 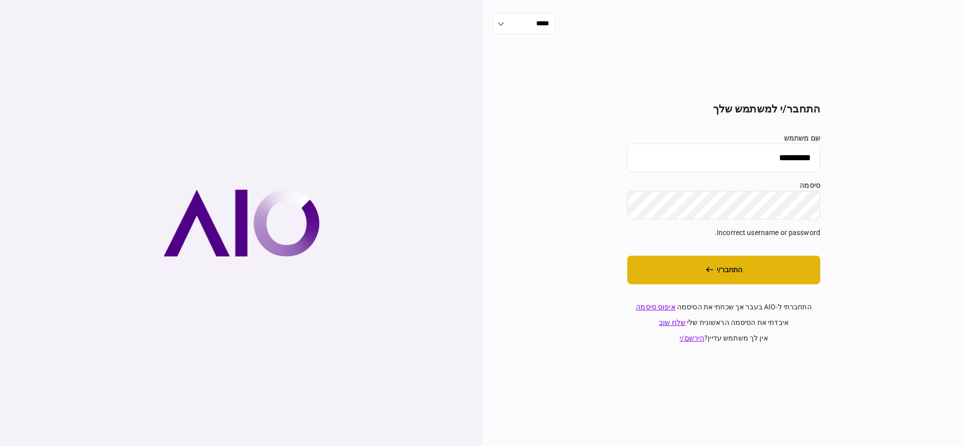 I want to click on div: אין לך משתמש עדיין ?, so click(x=724, y=338).